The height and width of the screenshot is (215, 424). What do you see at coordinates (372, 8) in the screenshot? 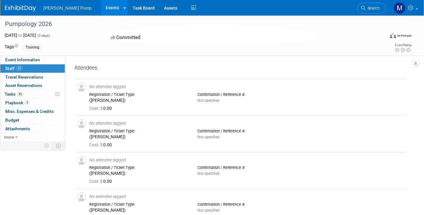
I see `span: Search` at bounding box center [372, 8].